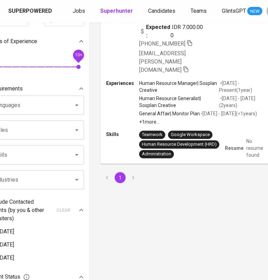 The image size is (268, 280). What do you see at coordinates (116, 11) in the screenshot?
I see `b: Superhunter` at bounding box center [116, 11].